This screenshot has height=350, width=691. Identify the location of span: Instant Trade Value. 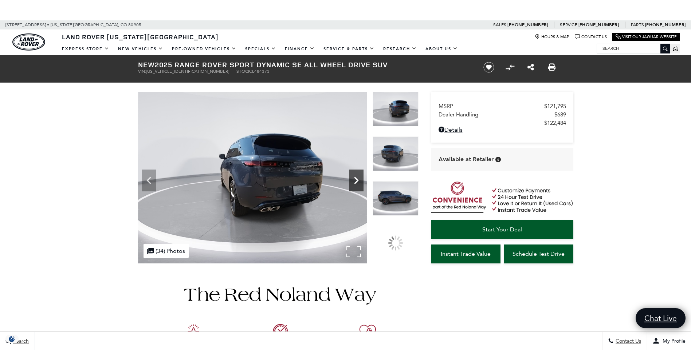
(466, 254).